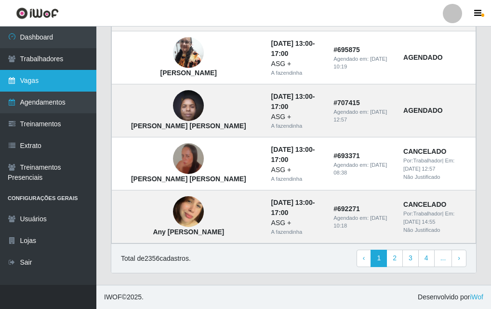 The width and height of the screenshot is (491, 309). Describe the element at coordinates (346, 103) in the screenshot. I see `strong: # 707415` at that location.